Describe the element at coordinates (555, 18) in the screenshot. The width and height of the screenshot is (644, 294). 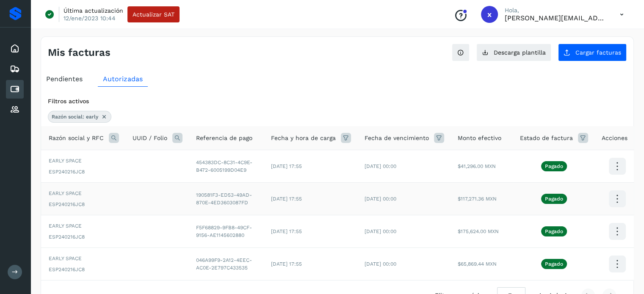
I see `p: xochitl.miranda@99minutos.com` at that location.